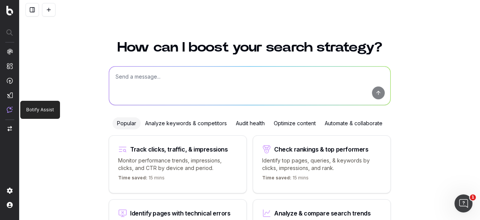  What do you see at coordinates (10, 95) in the screenshot?
I see `img: Studio` at bounding box center [10, 95].